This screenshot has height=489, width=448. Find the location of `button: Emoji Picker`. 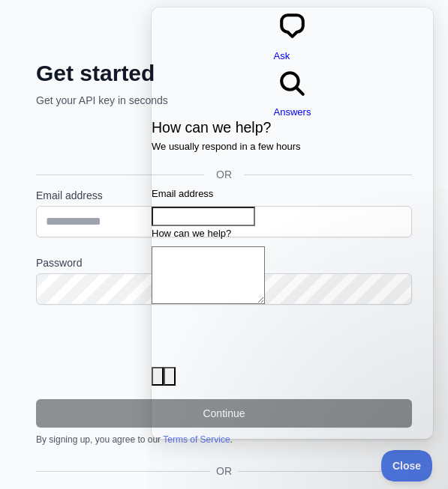

button: Emoji Picker is located at coordinates (18, 369).